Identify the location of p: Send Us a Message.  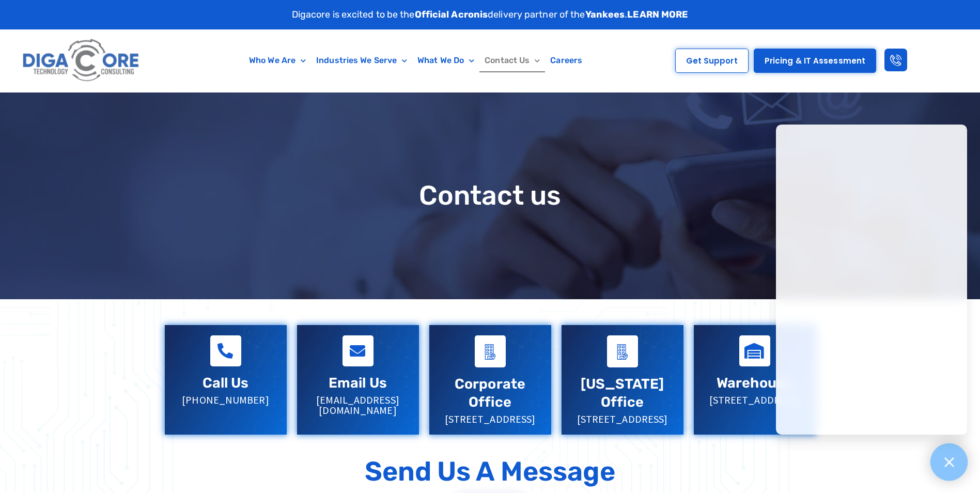
(491, 471).